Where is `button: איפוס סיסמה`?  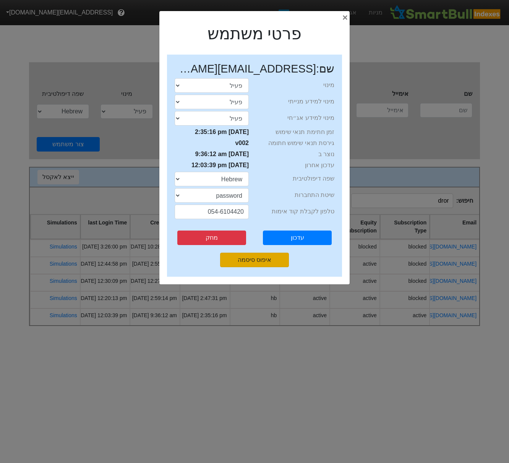
button: איפוס סיסמה is located at coordinates (254, 260).